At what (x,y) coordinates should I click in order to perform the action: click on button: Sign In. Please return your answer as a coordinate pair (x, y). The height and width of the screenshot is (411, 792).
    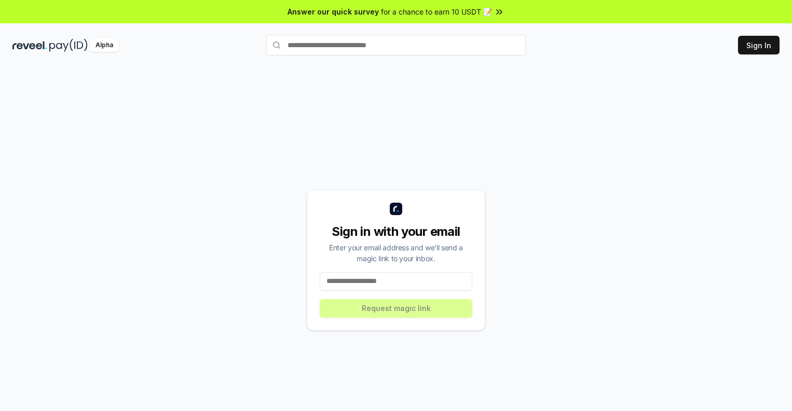
    Looking at the image, I should click on (758, 45).